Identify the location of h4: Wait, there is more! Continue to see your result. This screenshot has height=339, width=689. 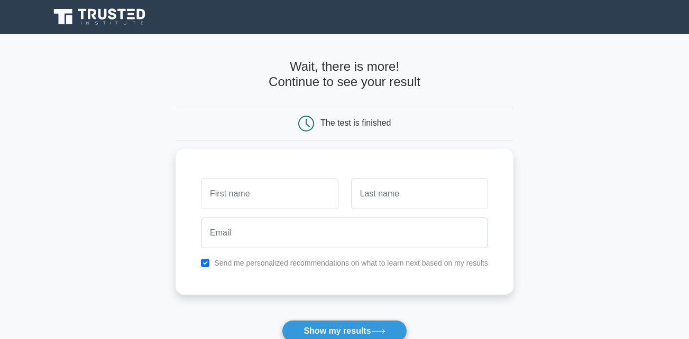
(344, 75).